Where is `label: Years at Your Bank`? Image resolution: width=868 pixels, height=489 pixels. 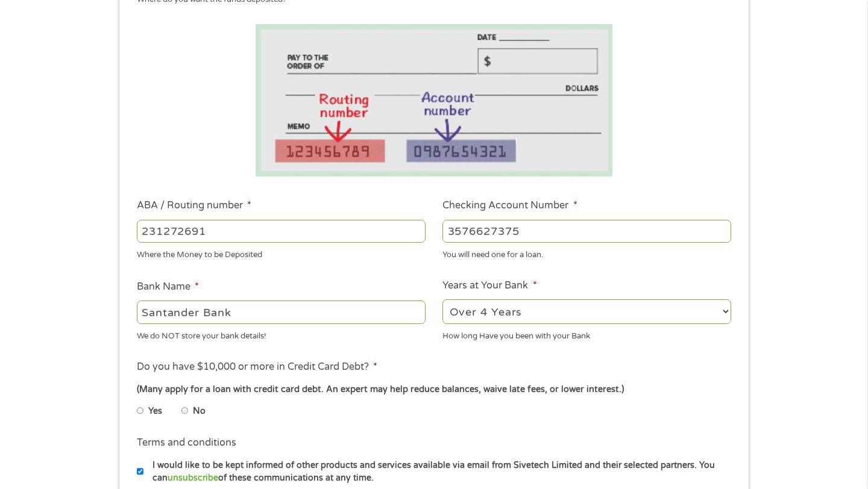 label: Years at Your Bank is located at coordinates (489, 285).